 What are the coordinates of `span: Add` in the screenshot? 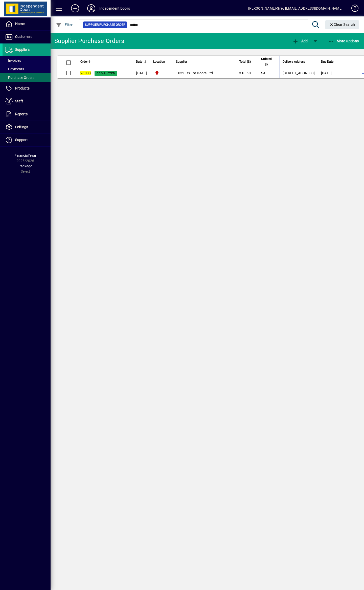 It's located at (300, 41).